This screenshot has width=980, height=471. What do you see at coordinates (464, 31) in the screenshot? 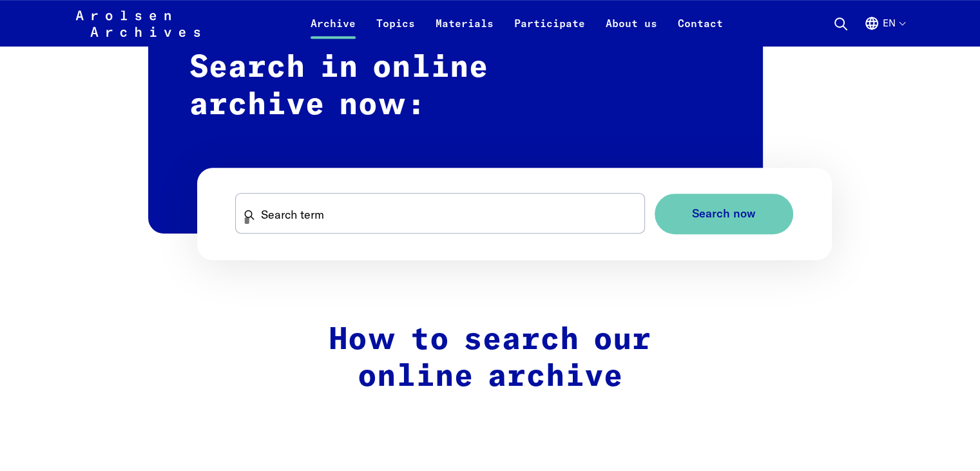
I see `a: Materials` at bounding box center [464, 31].